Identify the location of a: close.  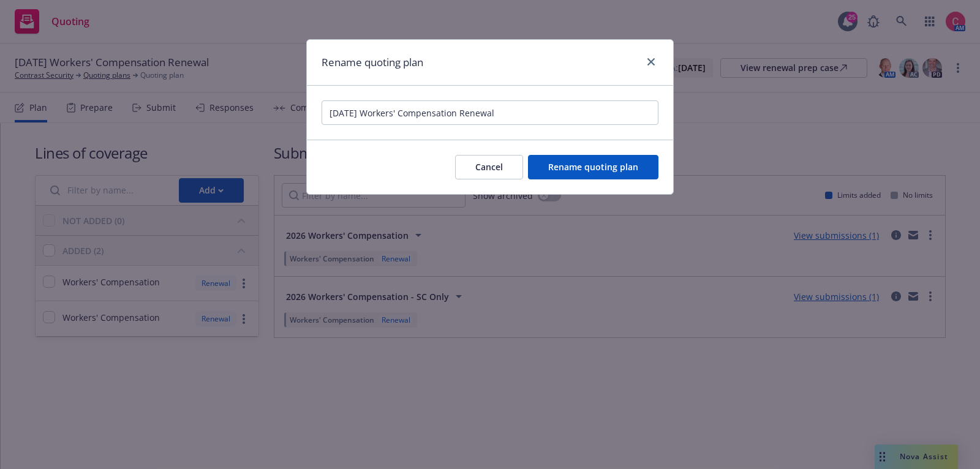
(651, 62).